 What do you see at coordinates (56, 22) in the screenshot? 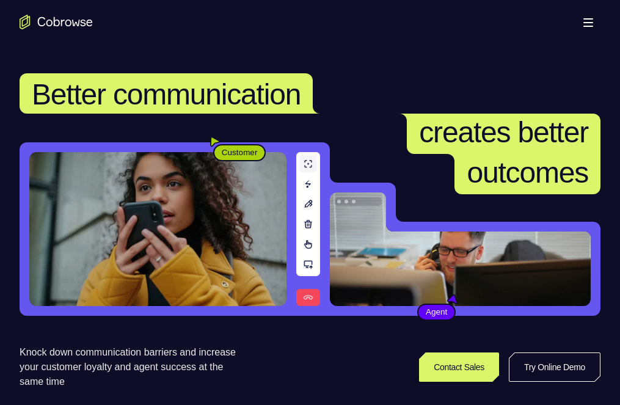
I see `a: Go to the home page` at bounding box center [56, 22].